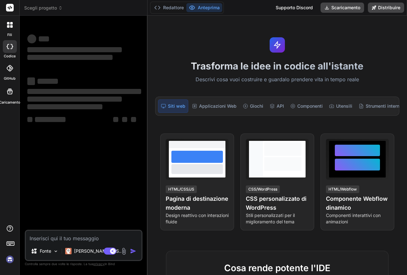 This screenshot has height=275, width=407. I want to click on button: Redattore, so click(169, 8).